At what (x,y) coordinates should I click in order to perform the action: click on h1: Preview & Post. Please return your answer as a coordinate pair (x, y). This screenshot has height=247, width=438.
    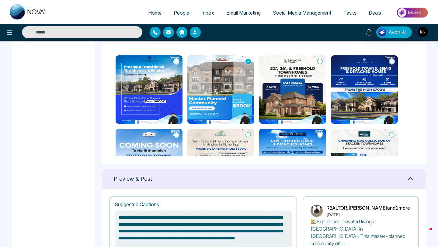
    Looking at the image, I should click on (133, 179).